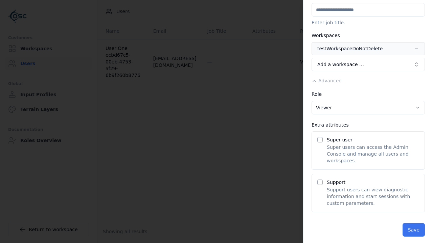 This screenshot has width=433, height=243. What do you see at coordinates (340, 65) in the screenshot?
I see `span: Add a workspace …` at bounding box center [340, 65].